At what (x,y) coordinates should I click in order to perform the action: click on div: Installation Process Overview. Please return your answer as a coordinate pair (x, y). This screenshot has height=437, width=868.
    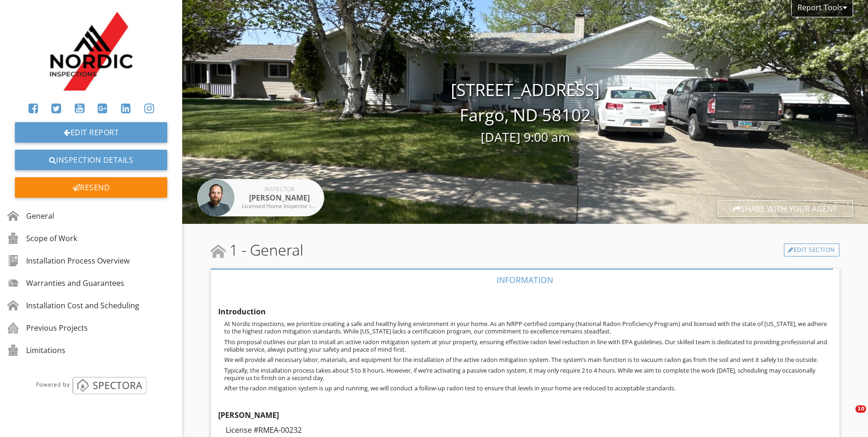
    Looking at the image, I should click on (68, 261).